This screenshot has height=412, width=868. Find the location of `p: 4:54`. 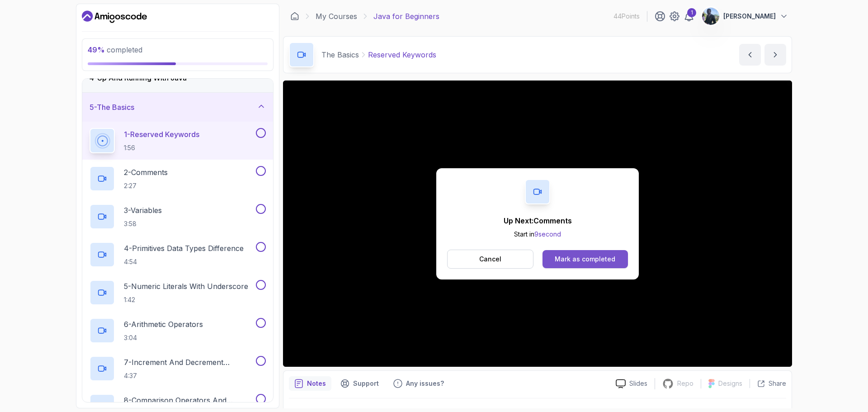

p: 4:54 is located at coordinates (184, 262).